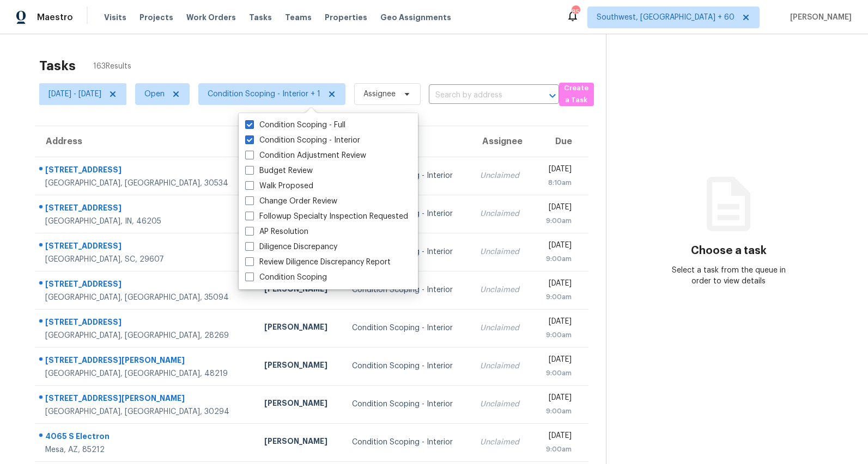  I want to click on span: Work Orders, so click(211, 18).